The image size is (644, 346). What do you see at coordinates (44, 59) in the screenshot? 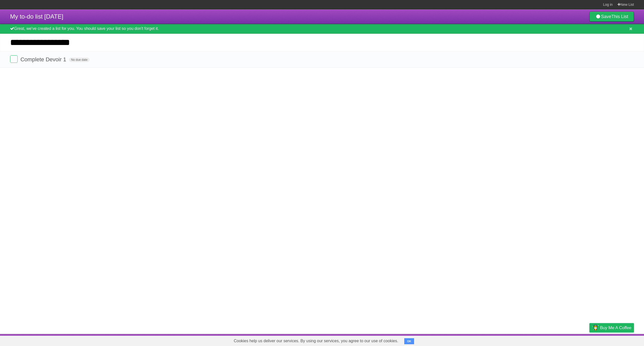
I see `span: Complete Devoir 1` at bounding box center [44, 59].